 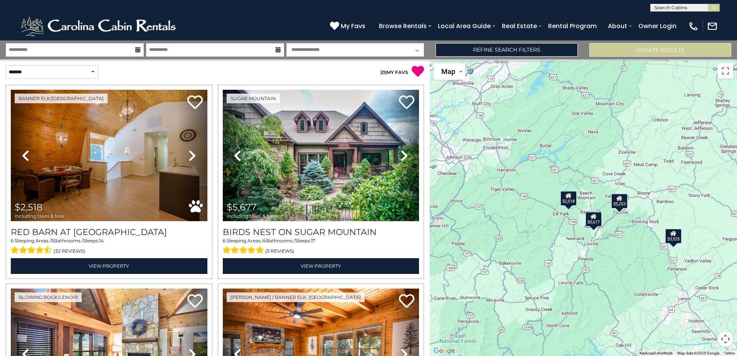 What do you see at coordinates (444, 351) in the screenshot?
I see `img: Google` at bounding box center [444, 351].